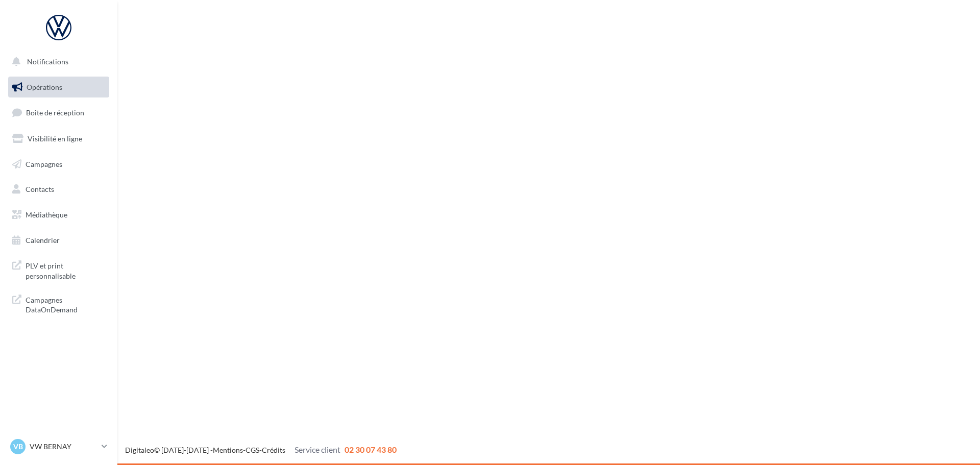  What do you see at coordinates (63, 447) in the screenshot?
I see `p: VW BERNAY` at bounding box center [63, 447].